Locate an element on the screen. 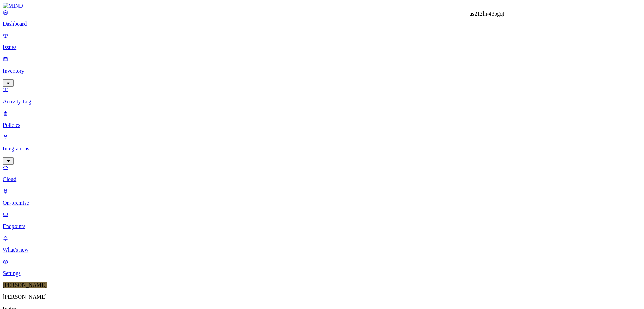  p: What's new is located at coordinates (322, 250).